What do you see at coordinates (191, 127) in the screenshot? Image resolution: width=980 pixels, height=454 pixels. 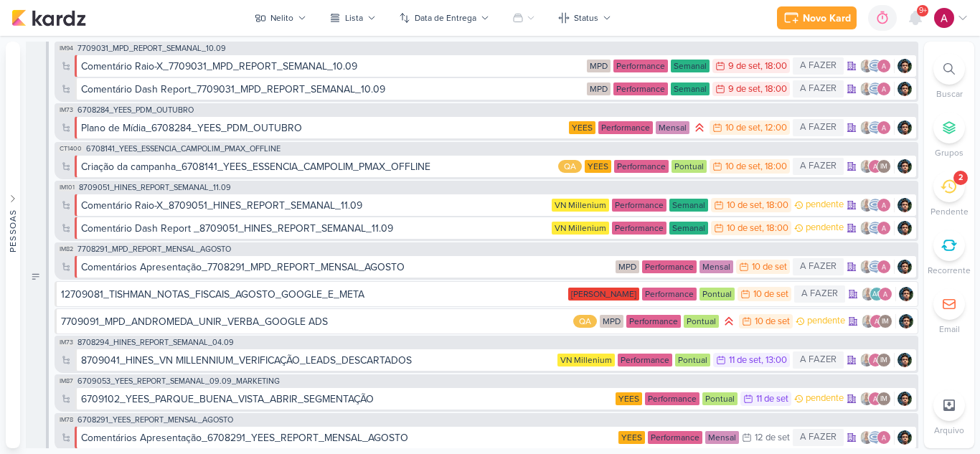 I see `div: Plano de Mídia_6708284_YEES_PDM_OUTUBRO` at bounding box center [191, 127].